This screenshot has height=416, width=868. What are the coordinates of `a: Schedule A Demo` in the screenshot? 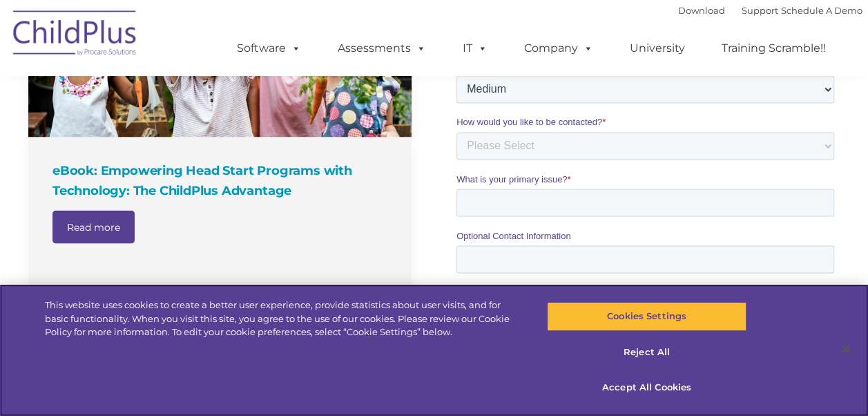 It's located at (822, 10).